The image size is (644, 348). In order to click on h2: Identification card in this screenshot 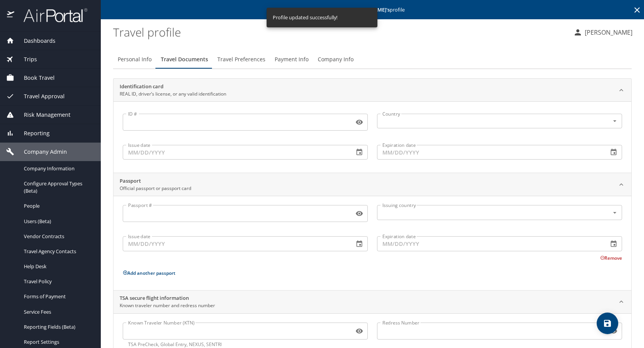, I will do `click(173, 87)`.